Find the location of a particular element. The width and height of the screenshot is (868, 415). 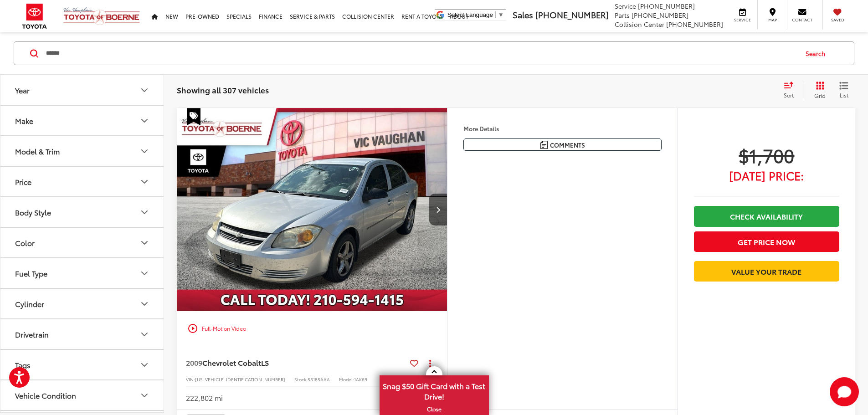

span: Special is located at coordinates (194, 117).